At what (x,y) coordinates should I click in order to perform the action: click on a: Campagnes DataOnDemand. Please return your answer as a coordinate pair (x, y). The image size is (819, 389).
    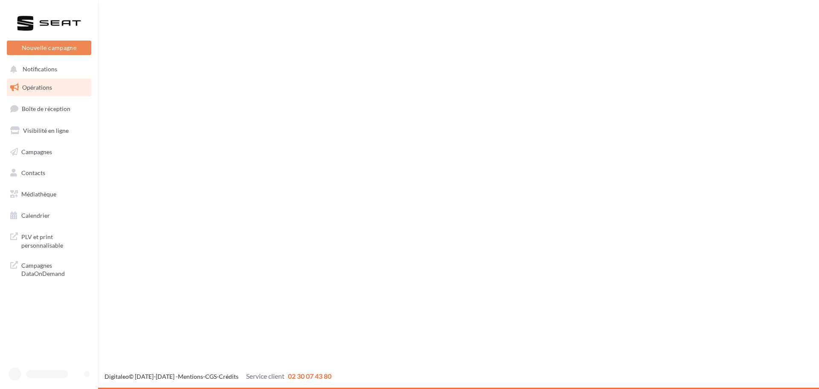
    Looking at the image, I should click on (49, 268).